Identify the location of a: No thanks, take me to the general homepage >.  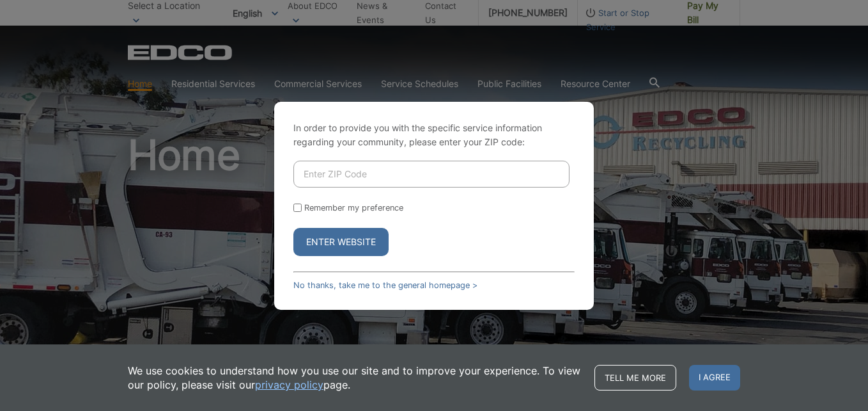
(385, 285).